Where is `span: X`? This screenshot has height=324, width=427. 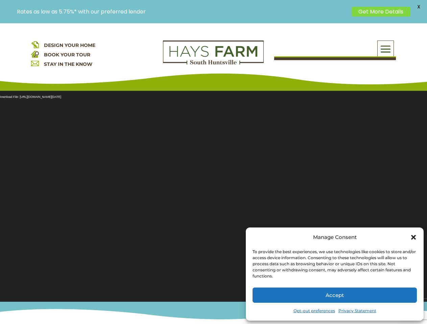
span: X is located at coordinates (418, 7).